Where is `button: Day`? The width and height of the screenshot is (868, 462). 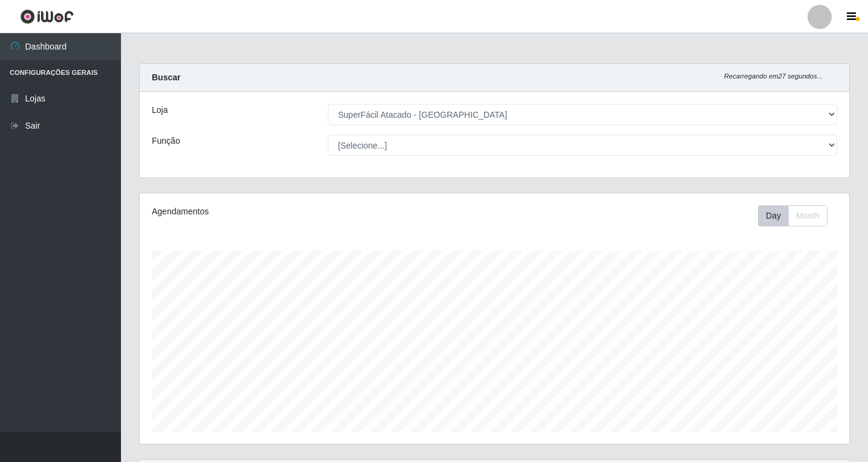
button: Day is located at coordinates (773, 216).